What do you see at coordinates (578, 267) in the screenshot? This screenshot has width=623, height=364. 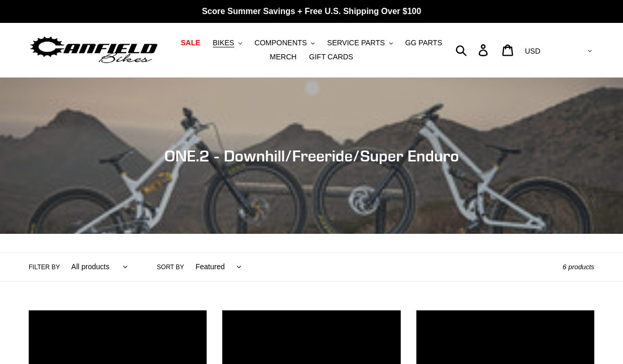 I see `span: 6 products` at bounding box center [578, 267].